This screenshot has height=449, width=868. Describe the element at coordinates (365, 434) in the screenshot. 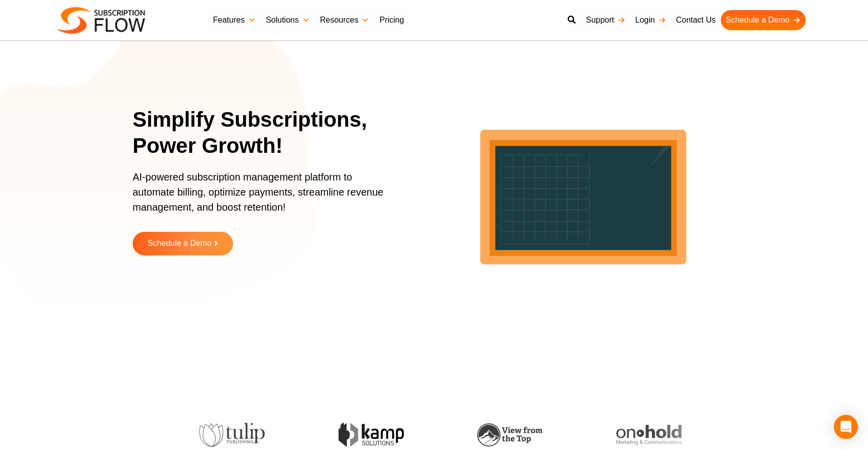

I see `img: kamp-solution` at that location.